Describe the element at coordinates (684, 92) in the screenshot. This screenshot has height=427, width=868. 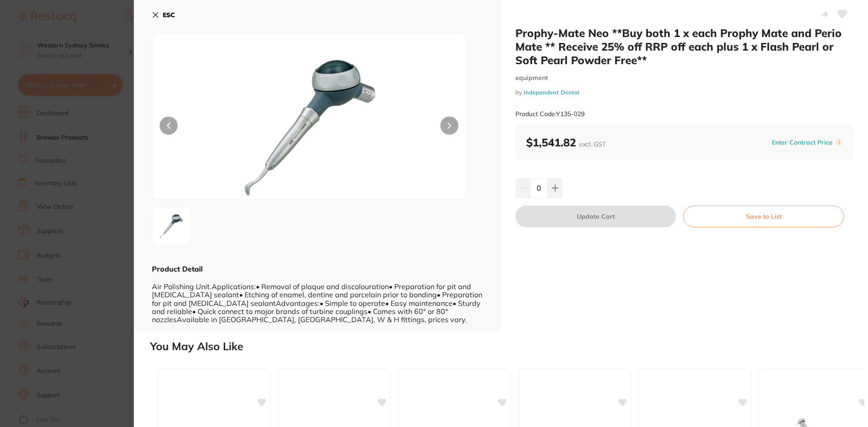
I see `small: by` at that location.